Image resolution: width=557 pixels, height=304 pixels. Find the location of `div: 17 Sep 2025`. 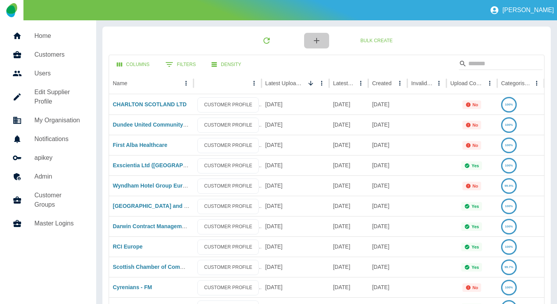

div: 17 Sep 2025 is located at coordinates (349, 104).